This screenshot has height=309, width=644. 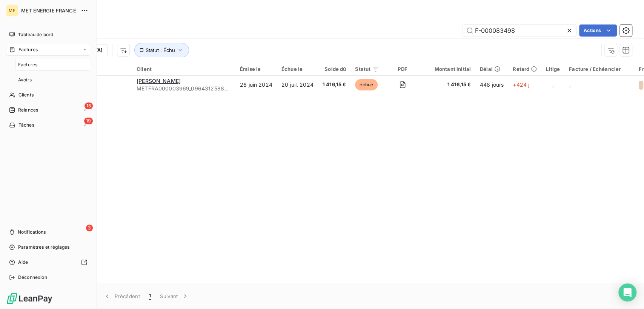 What do you see at coordinates (367, 69) in the screenshot?
I see `div: Statut` at bounding box center [367, 69].